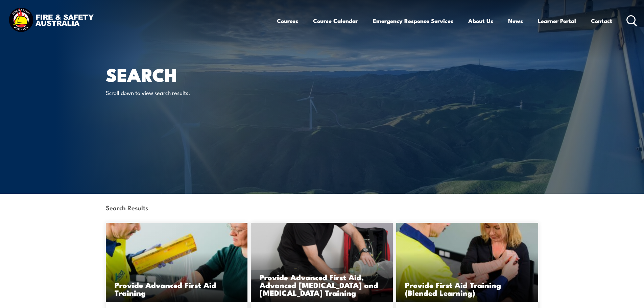  What do you see at coordinates (189, 74) in the screenshot?
I see `h1: Search` at bounding box center [189, 74].